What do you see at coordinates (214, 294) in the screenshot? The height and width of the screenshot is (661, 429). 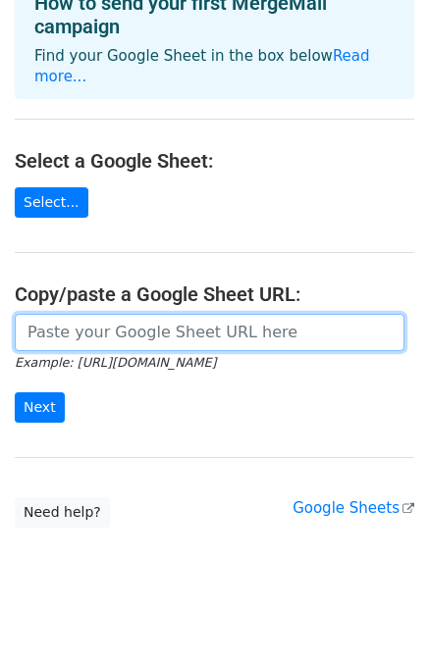 I see `h4: Copy/paste a Google Sheet URL:` at bounding box center [214, 294].